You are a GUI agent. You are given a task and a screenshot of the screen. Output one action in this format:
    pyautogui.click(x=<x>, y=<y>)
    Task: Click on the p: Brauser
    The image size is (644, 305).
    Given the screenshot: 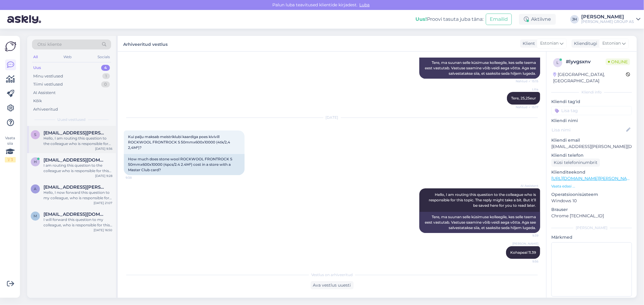 What is the action you would take?
    pyautogui.click(x=591, y=210)
    